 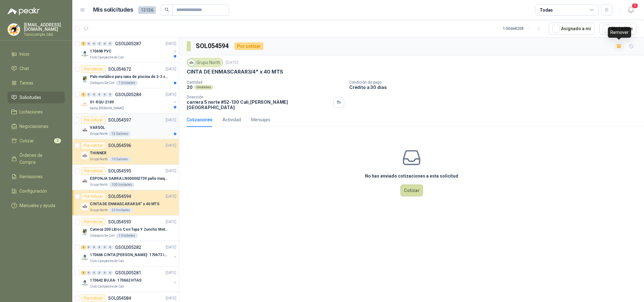 What do you see at coordinates (128, 273) in the screenshot?
I see `p: GSOL005281` at bounding box center [128, 273].